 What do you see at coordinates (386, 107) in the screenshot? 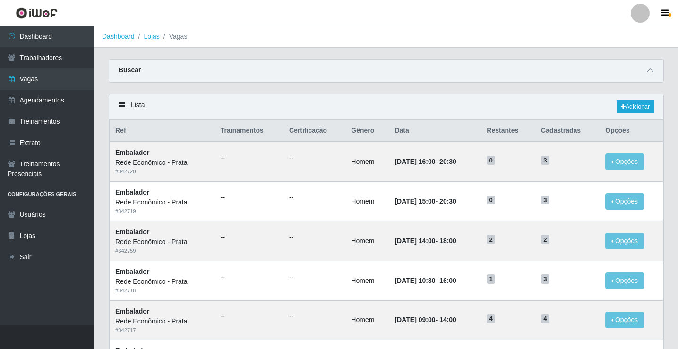
I see `div: Lista` at bounding box center [386, 107].